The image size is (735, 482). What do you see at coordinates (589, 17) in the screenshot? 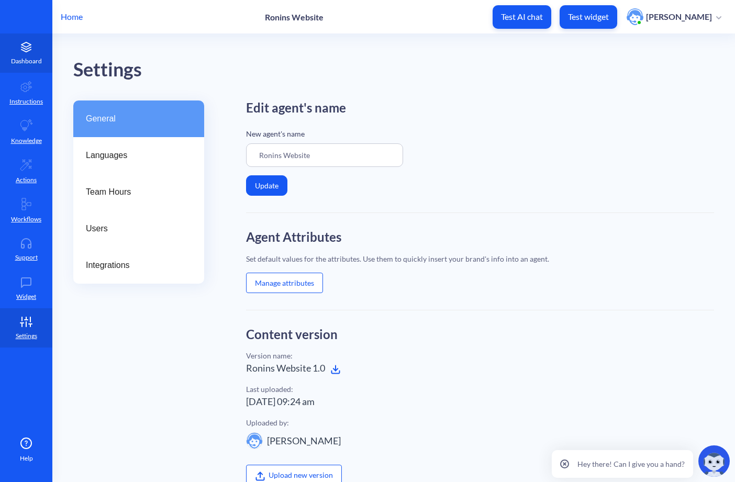
I see `button: Test widget` at bounding box center [589, 17].